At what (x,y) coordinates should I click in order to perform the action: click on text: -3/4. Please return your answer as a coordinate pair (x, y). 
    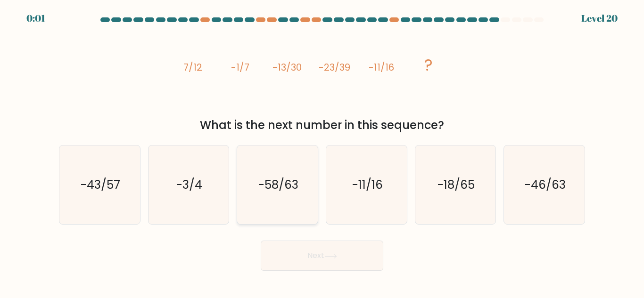
    Looking at the image, I should click on (189, 185).